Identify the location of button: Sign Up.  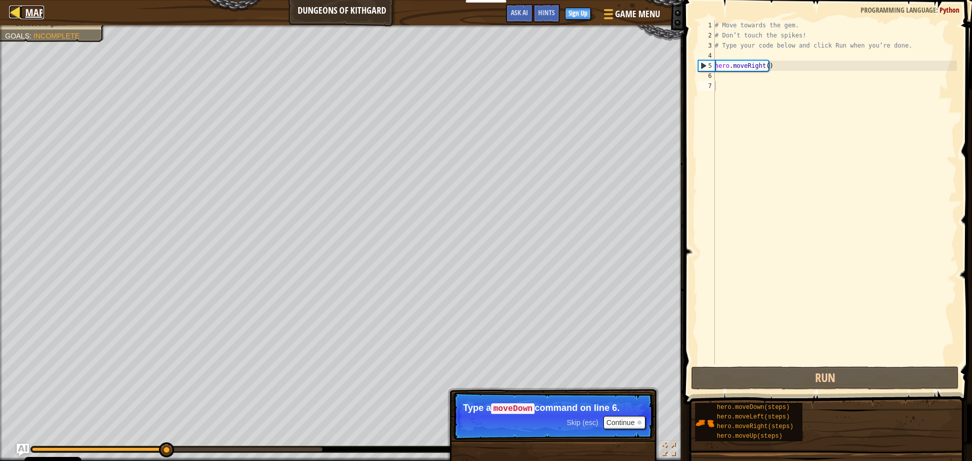
(578, 14).